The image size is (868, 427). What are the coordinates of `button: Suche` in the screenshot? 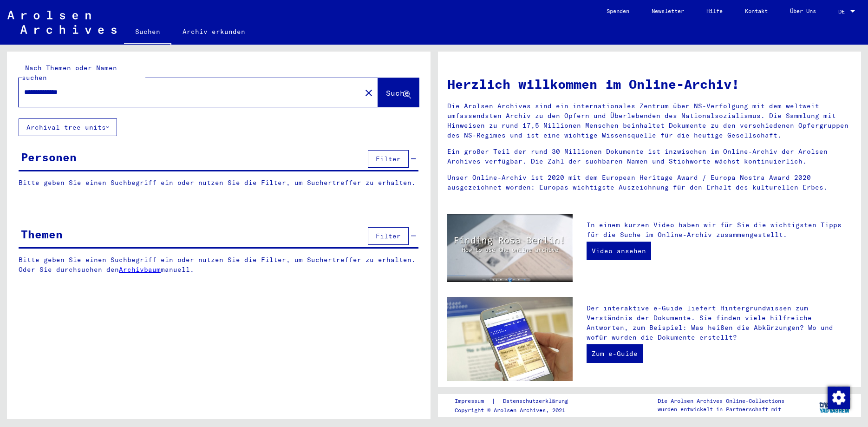 It's located at (398, 93).